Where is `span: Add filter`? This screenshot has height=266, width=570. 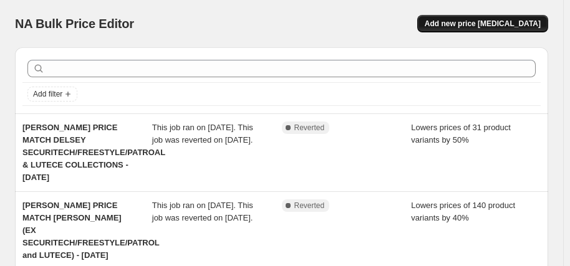 span: Add filter is located at coordinates (47, 94).